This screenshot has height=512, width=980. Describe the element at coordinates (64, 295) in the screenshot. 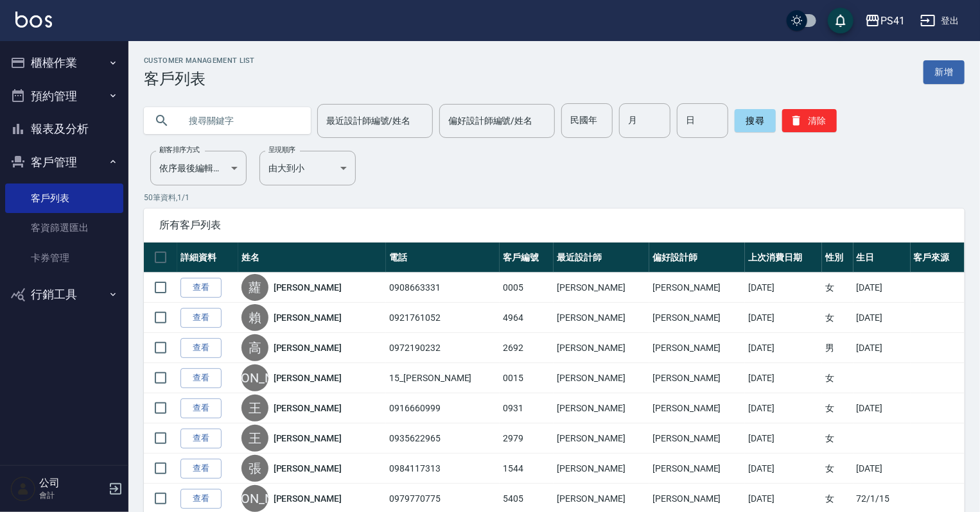

I see `button: 行銷工具` at that location.